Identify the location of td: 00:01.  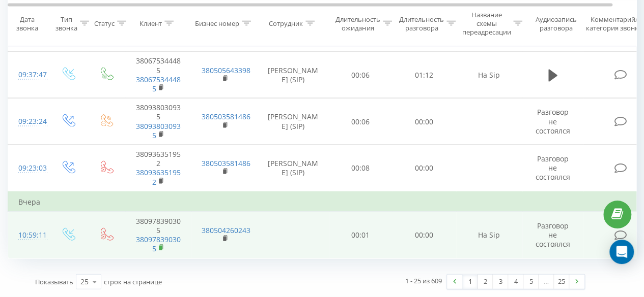
(360, 235).